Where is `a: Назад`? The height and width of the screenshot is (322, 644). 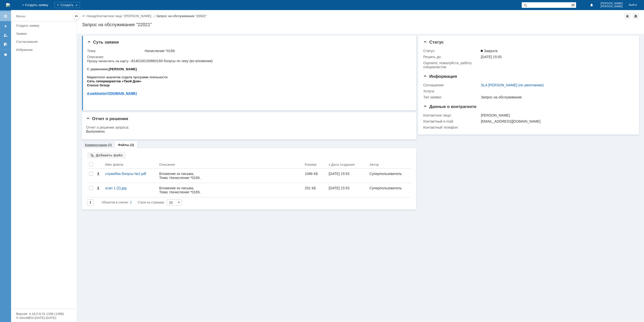
a: Назад is located at coordinates (91, 16).